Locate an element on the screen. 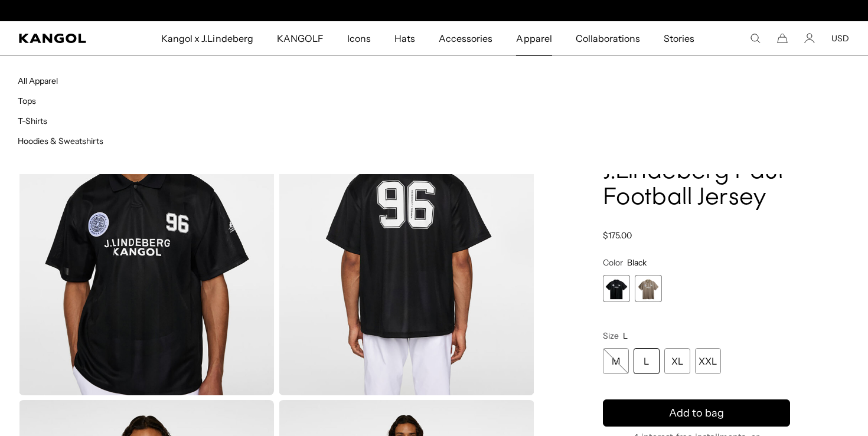 This screenshot has height=436, width=868. a: Accessories is located at coordinates (465, 38).